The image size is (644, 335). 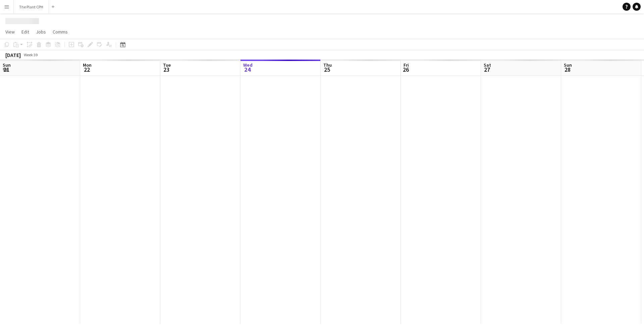 What do you see at coordinates (60, 31) in the screenshot?
I see `a: Comms` at bounding box center [60, 31].